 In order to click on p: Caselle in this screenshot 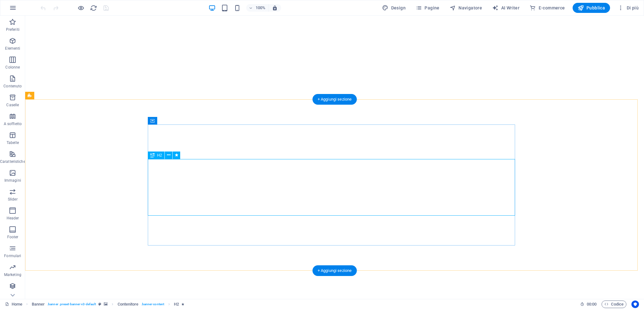, I will do `click(13, 105)`.